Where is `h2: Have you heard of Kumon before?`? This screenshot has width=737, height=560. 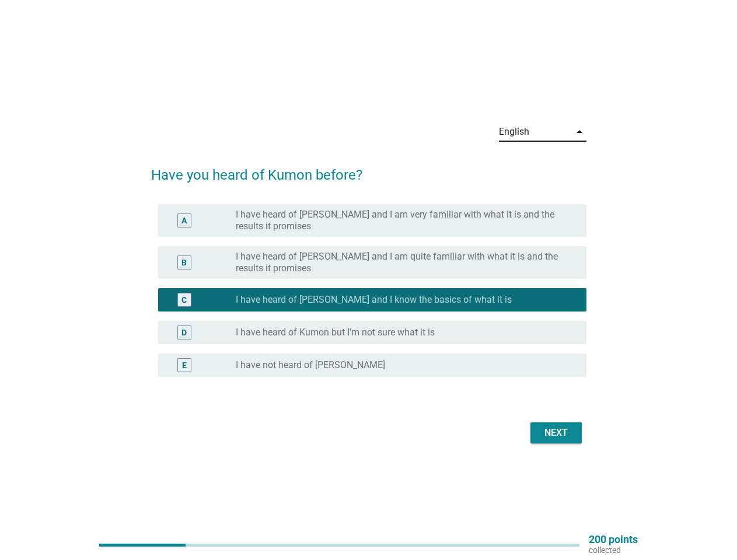 h2: Have you heard of Kumon before? is located at coordinates (369, 169).